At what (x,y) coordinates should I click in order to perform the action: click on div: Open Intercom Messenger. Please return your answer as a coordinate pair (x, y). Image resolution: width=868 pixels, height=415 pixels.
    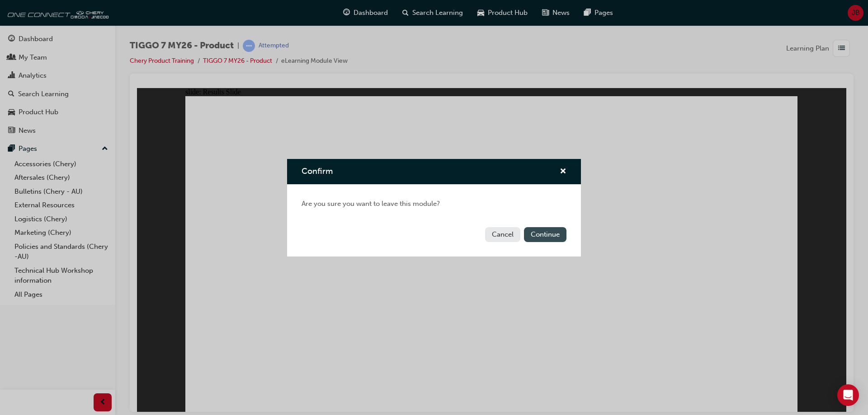
    Looking at the image, I should click on (848, 395).